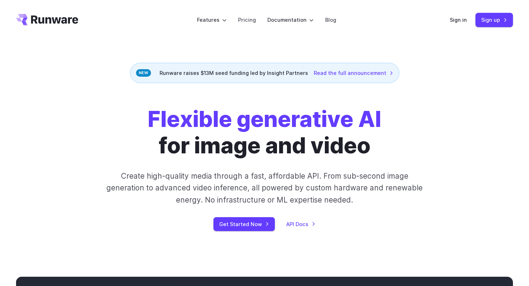 Image resolution: width=529 pixels, height=286 pixels. Describe the element at coordinates (265, 119) in the screenshot. I see `strong: Flexible generative AI` at that location.